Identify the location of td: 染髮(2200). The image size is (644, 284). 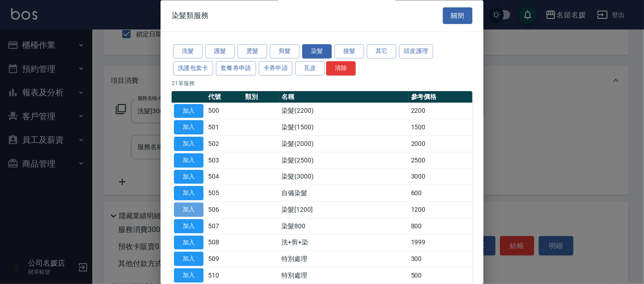
(344, 112).